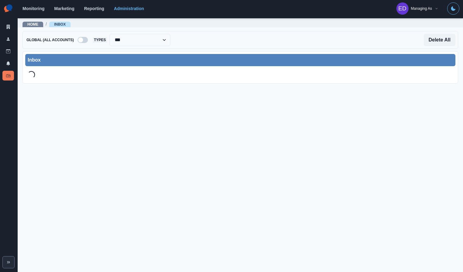  I want to click on a: Draft Posts, so click(8, 51).